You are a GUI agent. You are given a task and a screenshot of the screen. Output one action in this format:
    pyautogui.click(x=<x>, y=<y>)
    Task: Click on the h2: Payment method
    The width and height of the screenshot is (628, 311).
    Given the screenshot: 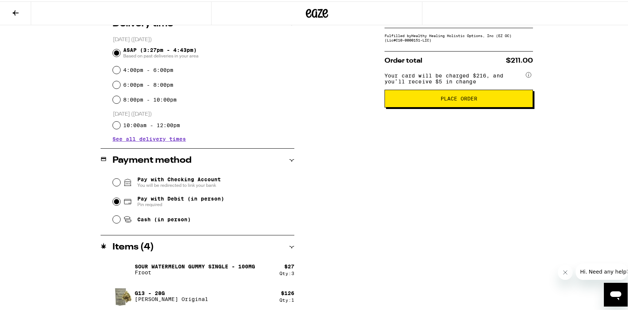 What is the action you would take?
    pyautogui.click(x=152, y=159)
    